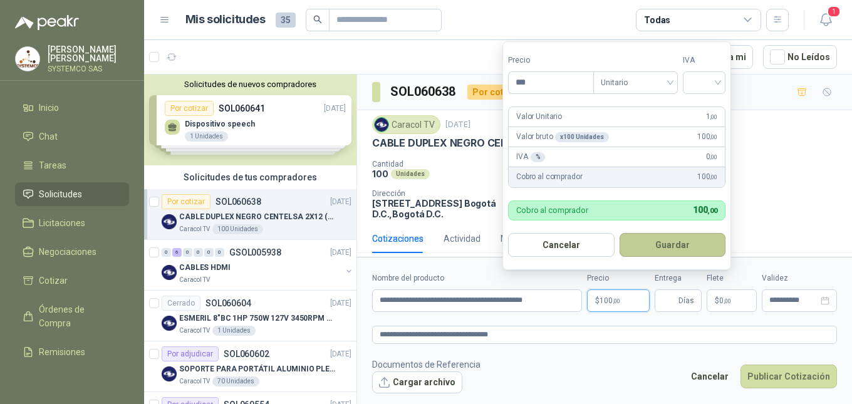 Image resolution: width=852 pixels, height=404 pixels. Describe the element at coordinates (519, 239) in the screenshot. I see `div: Mensajes` at that location.